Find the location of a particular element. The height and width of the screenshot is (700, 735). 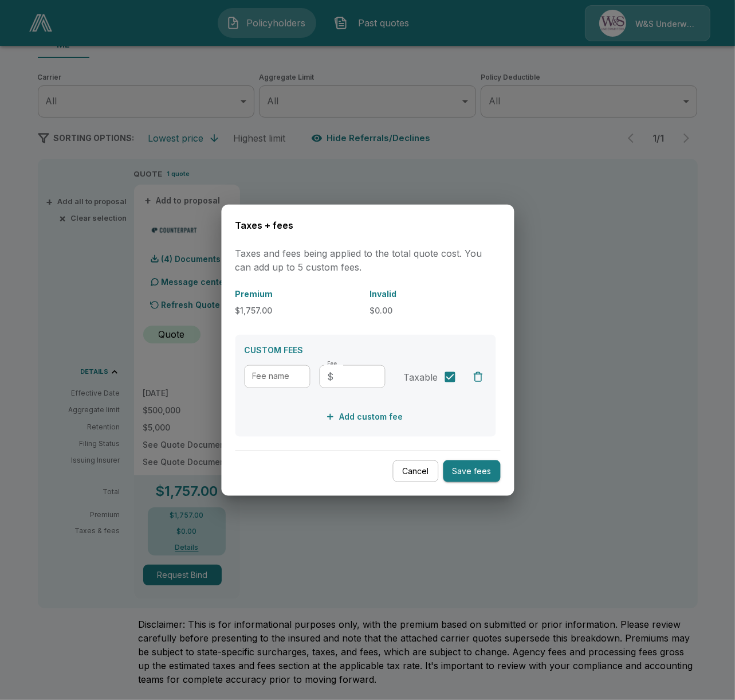

button: Save fees is located at coordinates (472, 471).